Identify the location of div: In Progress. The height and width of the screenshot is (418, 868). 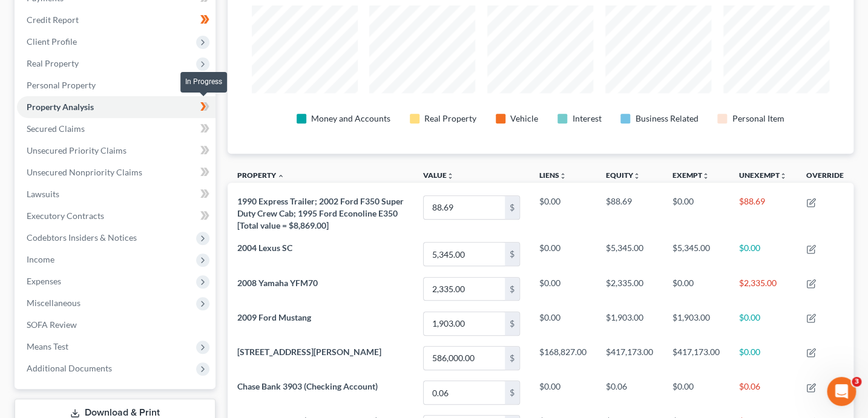
(203, 82).